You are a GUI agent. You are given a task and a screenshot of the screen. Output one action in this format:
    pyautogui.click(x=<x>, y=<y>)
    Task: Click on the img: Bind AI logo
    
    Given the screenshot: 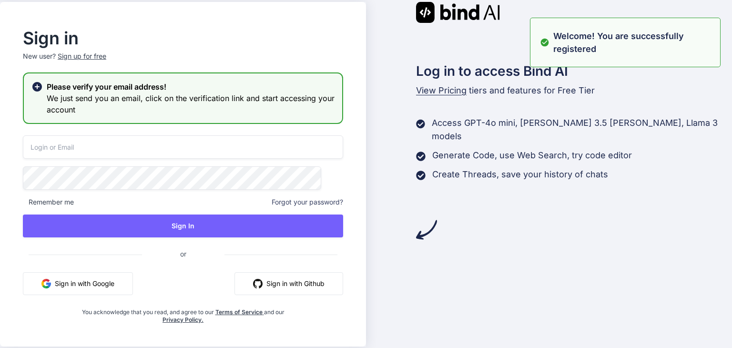 What is the action you would take?
    pyautogui.click(x=458, y=12)
    